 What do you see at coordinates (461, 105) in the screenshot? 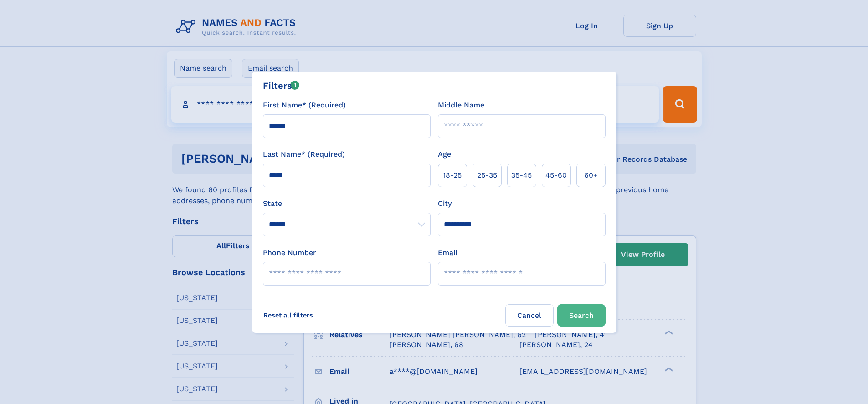
I see `label: Middle Name` at bounding box center [461, 105].